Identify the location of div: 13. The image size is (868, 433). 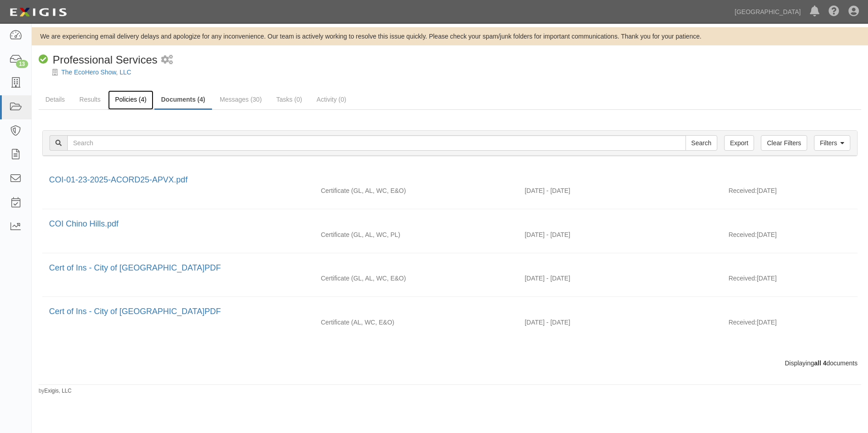
(22, 64).